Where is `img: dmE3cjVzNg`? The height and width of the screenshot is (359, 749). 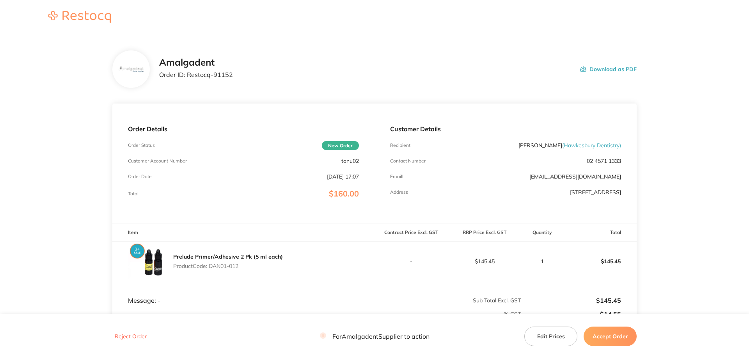
img: dmE3cjVzNg is located at coordinates (148, 261).